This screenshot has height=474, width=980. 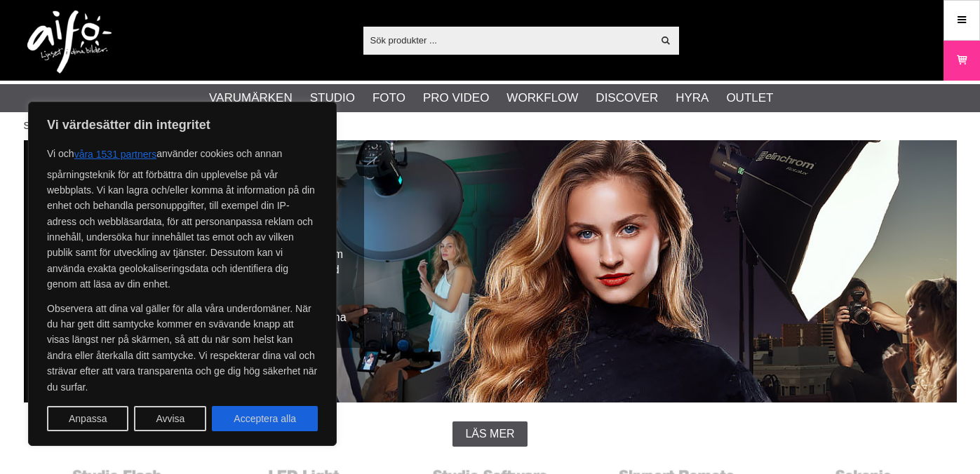 What do you see at coordinates (251, 98) in the screenshot?
I see `a: Varumärken` at bounding box center [251, 98].